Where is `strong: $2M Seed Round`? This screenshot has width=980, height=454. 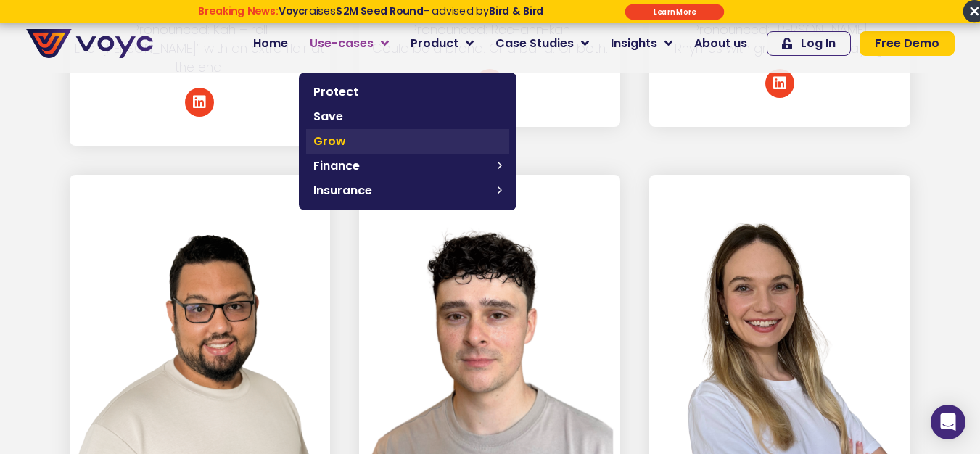
strong: $2M Seed Round is located at coordinates (380, 11).